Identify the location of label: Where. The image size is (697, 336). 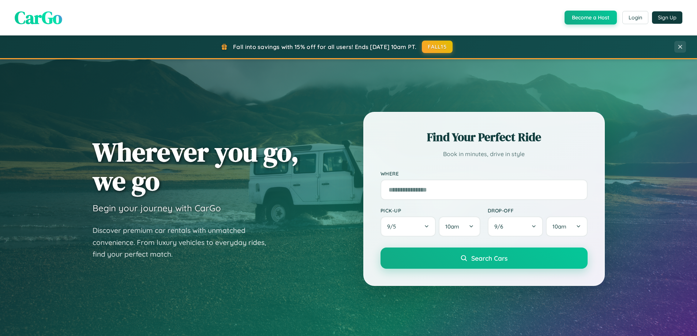
(484, 173).